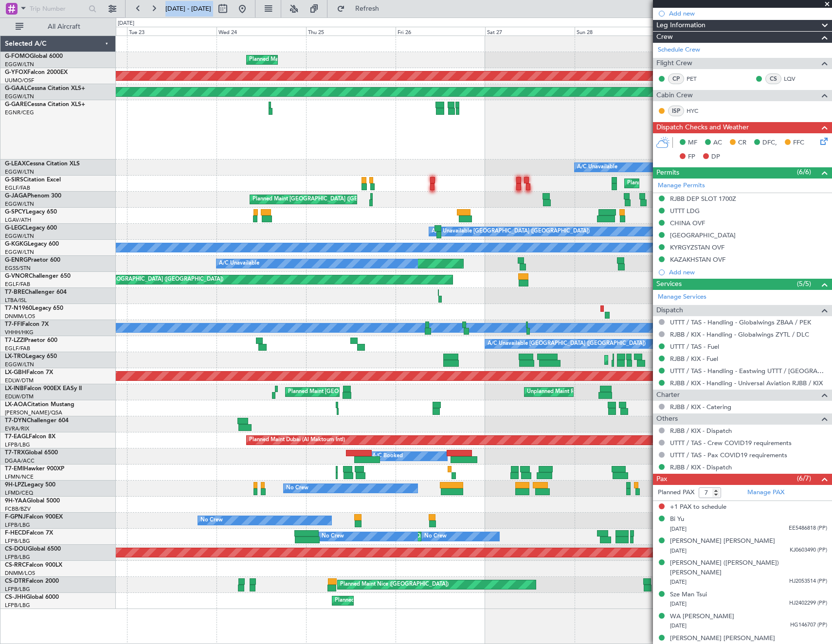 Image resolution: width=832 pixels, height=644 pixels. I want to click on div: Sun 28, so click(619, 31).